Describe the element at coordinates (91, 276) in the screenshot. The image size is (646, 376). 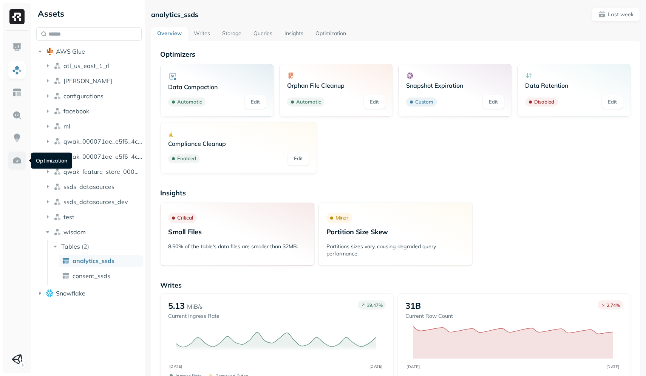
I see `span: consent_ssds` at that location.